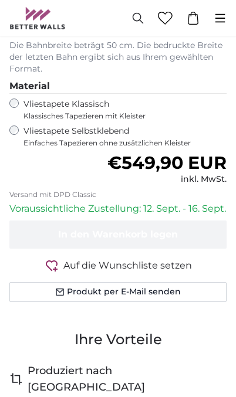  I want to click on h3: Ihre Vorteile, so click(118, 340).